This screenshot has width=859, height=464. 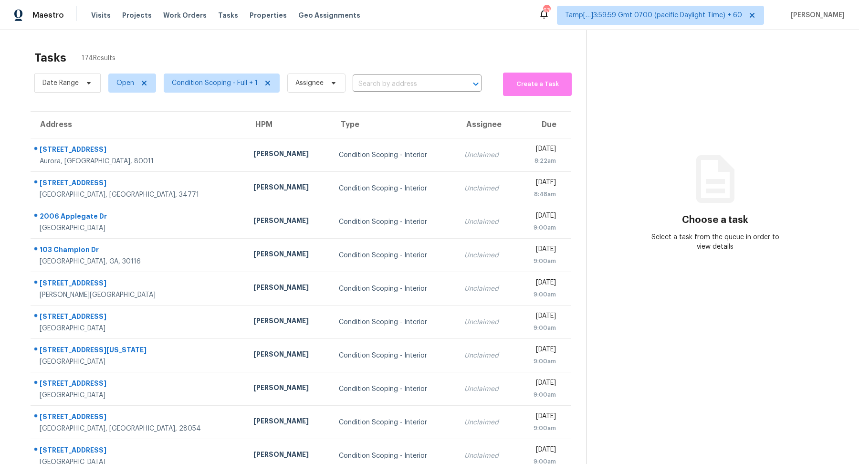 What do you see at coordinates (268, 15) in the screenshot?
I see `span: Properties` at bounding box center [268, 15].